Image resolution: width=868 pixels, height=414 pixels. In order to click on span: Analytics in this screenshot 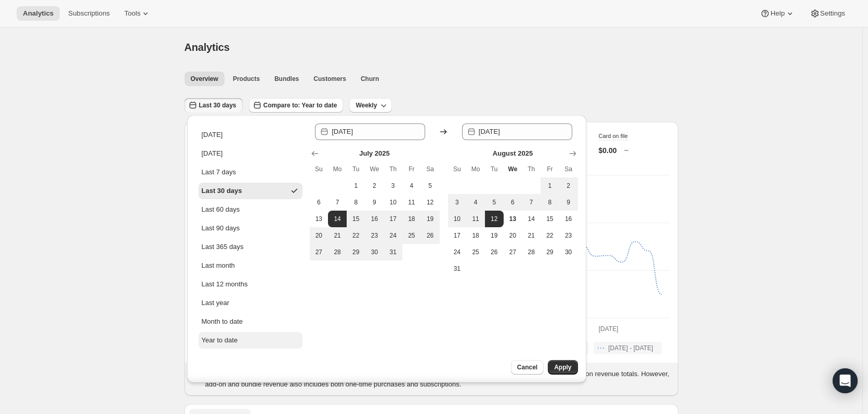, I will do `click(207, 47)`.